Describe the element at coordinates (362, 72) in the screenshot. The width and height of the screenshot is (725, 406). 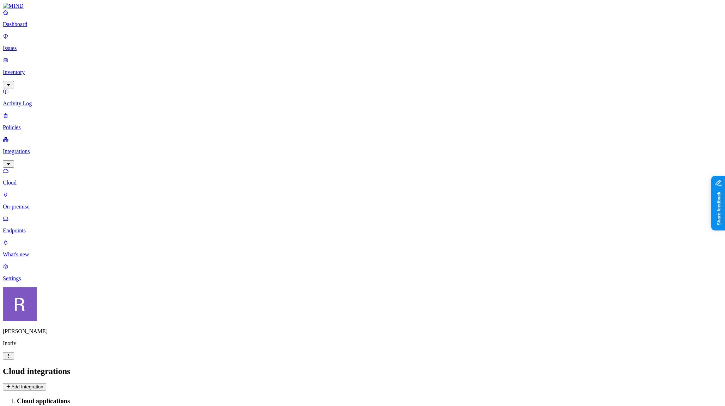
I see `p: Inventory` at that location.